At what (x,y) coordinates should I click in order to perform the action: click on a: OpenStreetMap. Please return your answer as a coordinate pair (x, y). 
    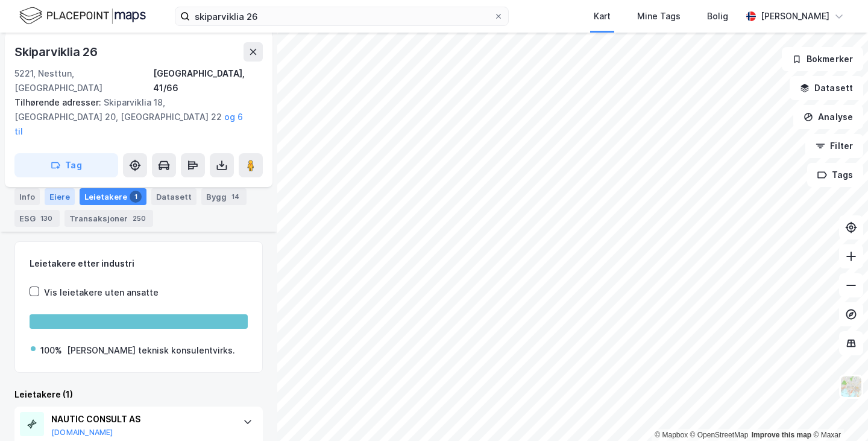
    Looking at the image, I should click on (719, 435).